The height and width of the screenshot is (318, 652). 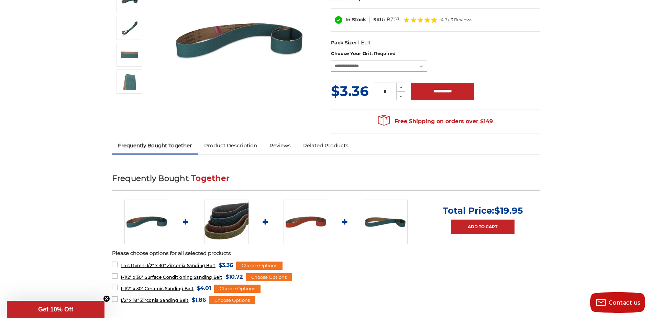 I want to click on p: Total Price:, so click(x=483, y=210).